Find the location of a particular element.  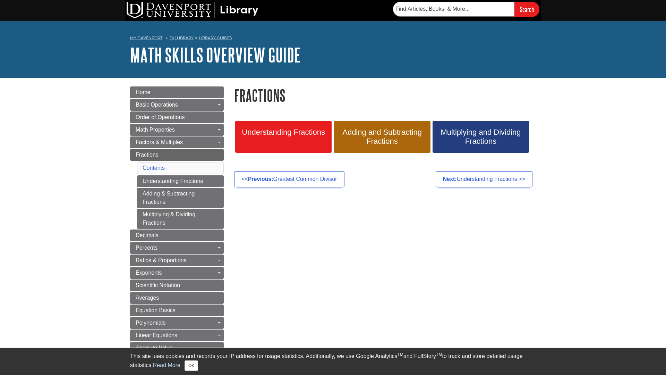

span: Factors & Multiples is located at coordinates (159, 142).